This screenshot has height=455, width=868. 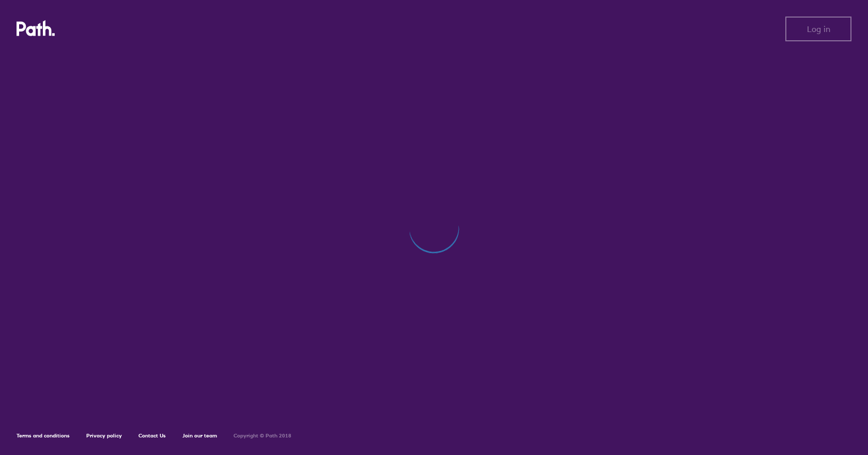 What do you see at coordinates (818, 29) in the screenshot?
I see `span: Log in` at bounding box center [818, 29].